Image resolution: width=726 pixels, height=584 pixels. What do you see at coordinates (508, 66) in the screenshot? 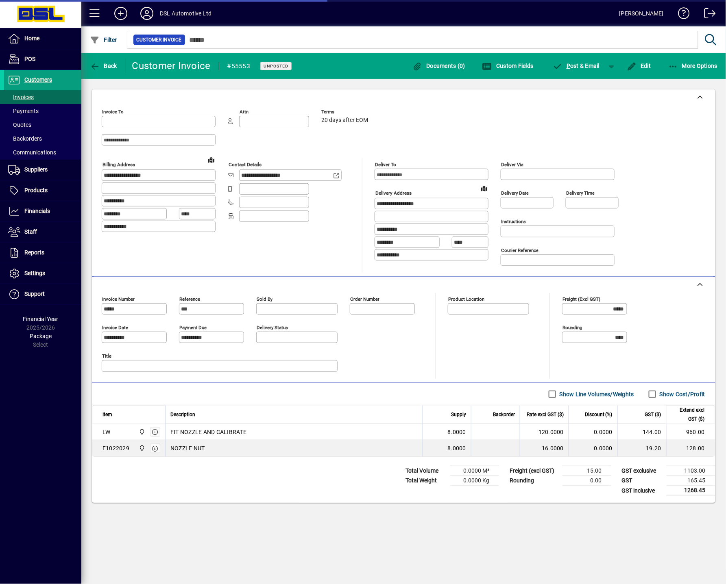
I see `span: Custom Fields` at bounding box center [508, 66].